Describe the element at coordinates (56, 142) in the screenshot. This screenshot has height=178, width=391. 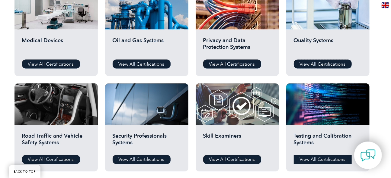
I see `h2: Road Traffic and Vehicle Safety Systems` at that location.